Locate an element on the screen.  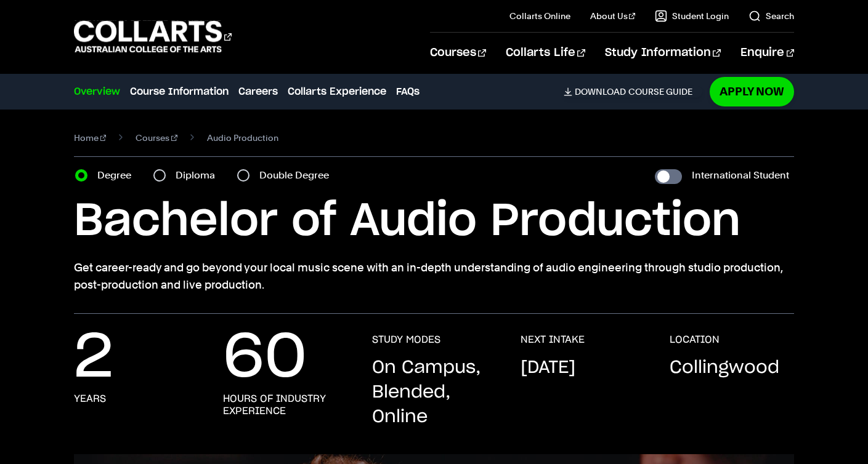
label: International Student is located at coordinates (740, 175).